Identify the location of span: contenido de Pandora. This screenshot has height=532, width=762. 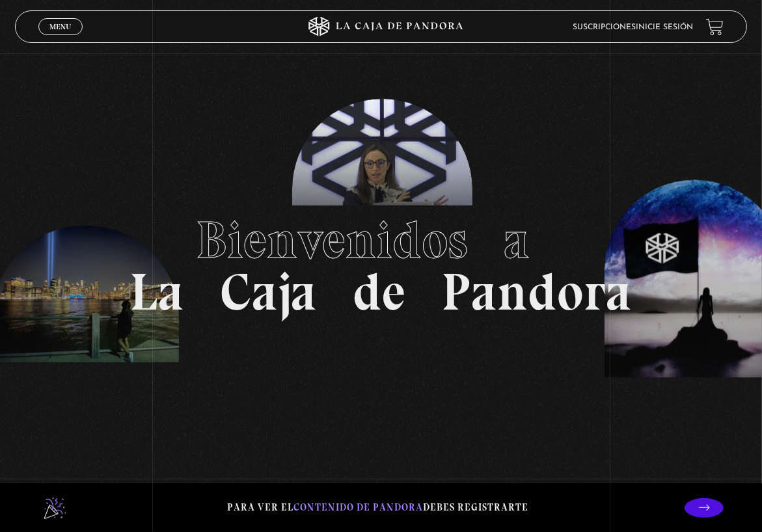
(358, 508).